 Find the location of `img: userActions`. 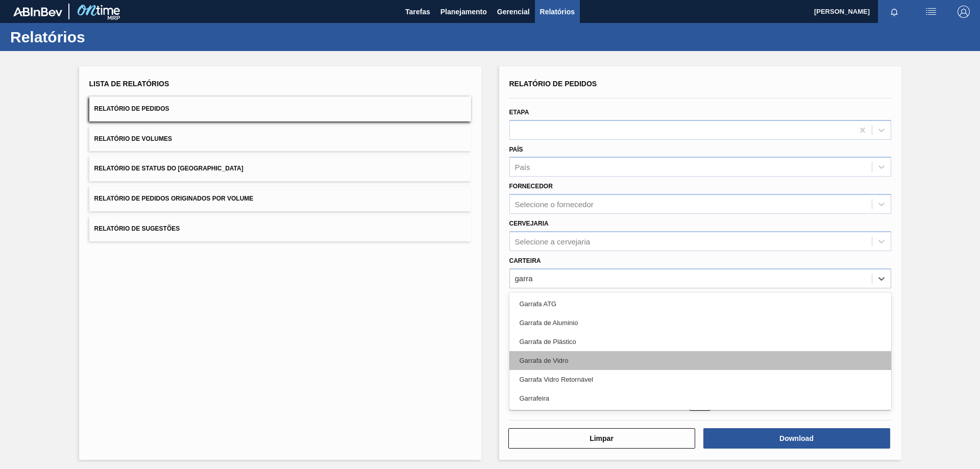

img: userActions is located at coordinates (931, 12).